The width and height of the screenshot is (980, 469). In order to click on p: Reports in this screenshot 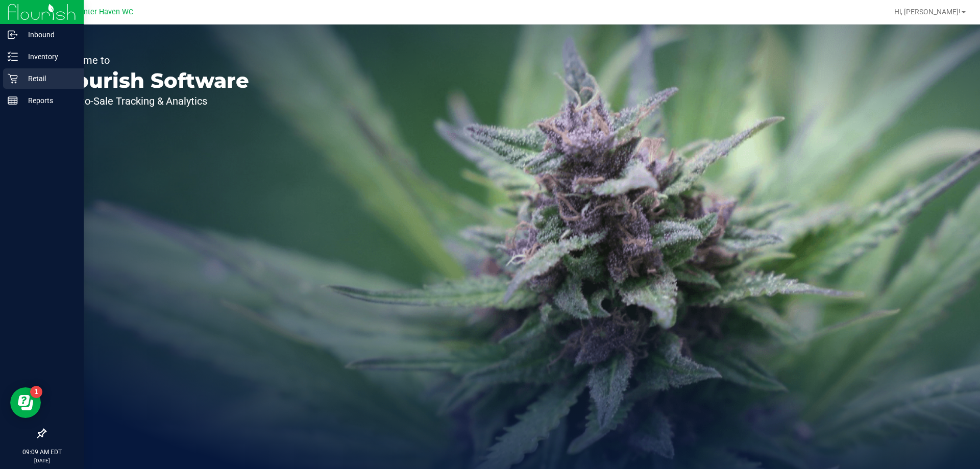, I will do `click(48, 100)`.